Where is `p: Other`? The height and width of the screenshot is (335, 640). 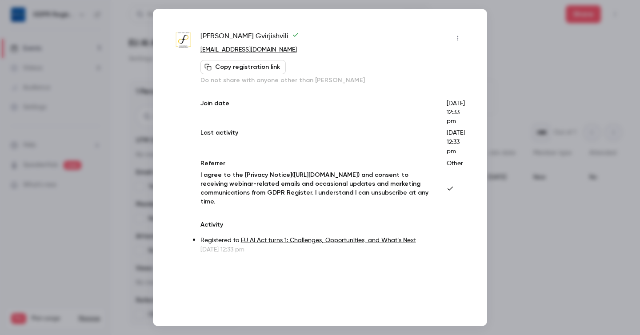 p: Other is located at coordinates (456, 164).